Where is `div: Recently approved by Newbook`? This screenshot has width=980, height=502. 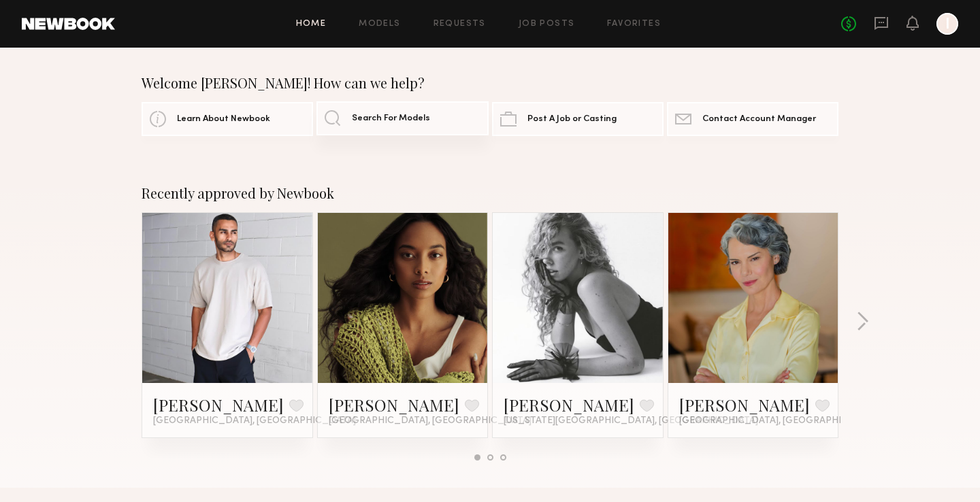
div: Recently approved by Newbook is located at coordinates (490, 193).